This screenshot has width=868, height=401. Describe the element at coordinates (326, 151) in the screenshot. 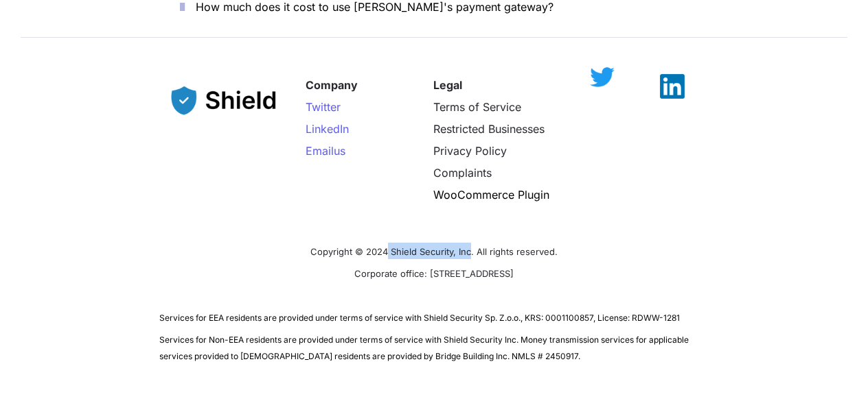

I see `a: Emailus` at that location.